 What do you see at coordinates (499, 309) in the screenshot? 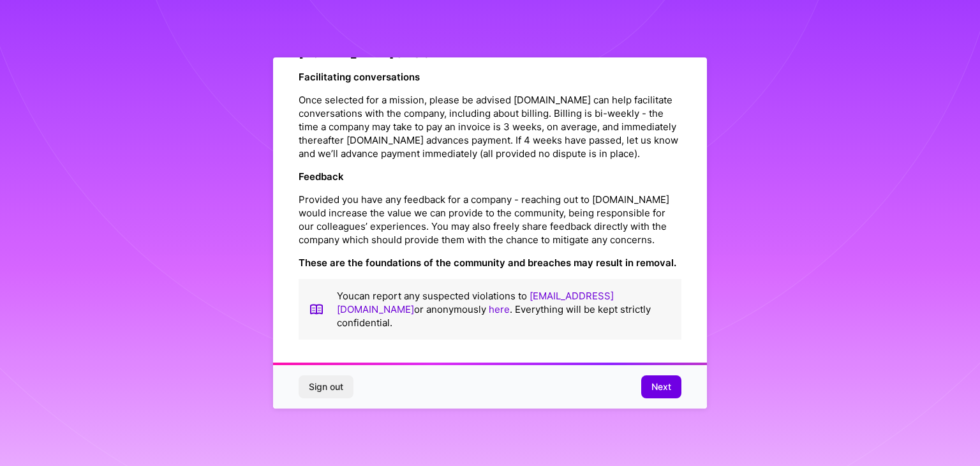
I see `a: here` at bounding box center [499, 309].